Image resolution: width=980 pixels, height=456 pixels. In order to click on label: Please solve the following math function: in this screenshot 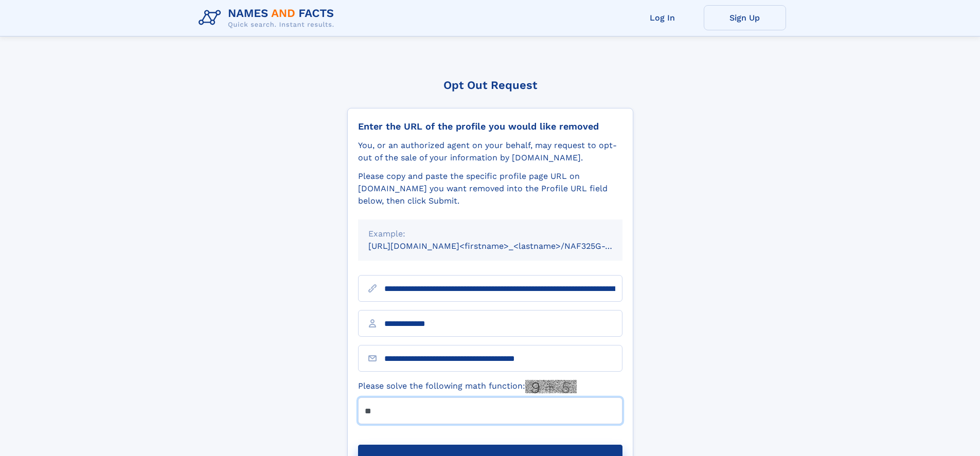, I will do `click(467, 387)`.